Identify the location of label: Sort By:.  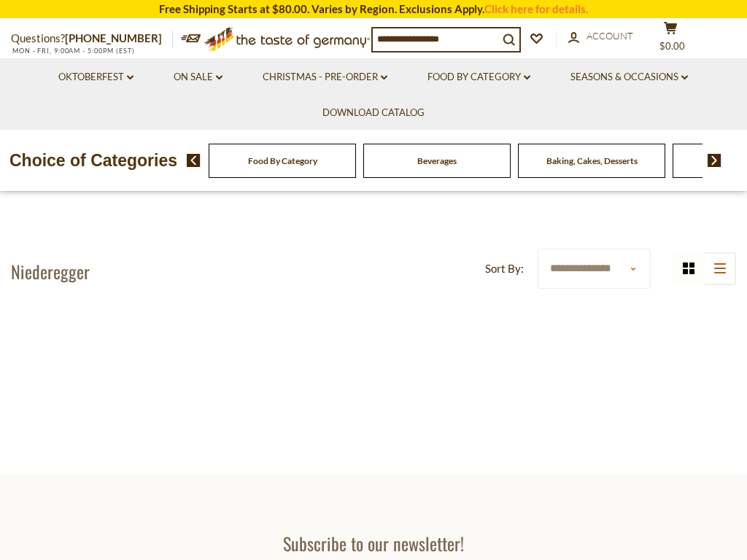
(504, 268).